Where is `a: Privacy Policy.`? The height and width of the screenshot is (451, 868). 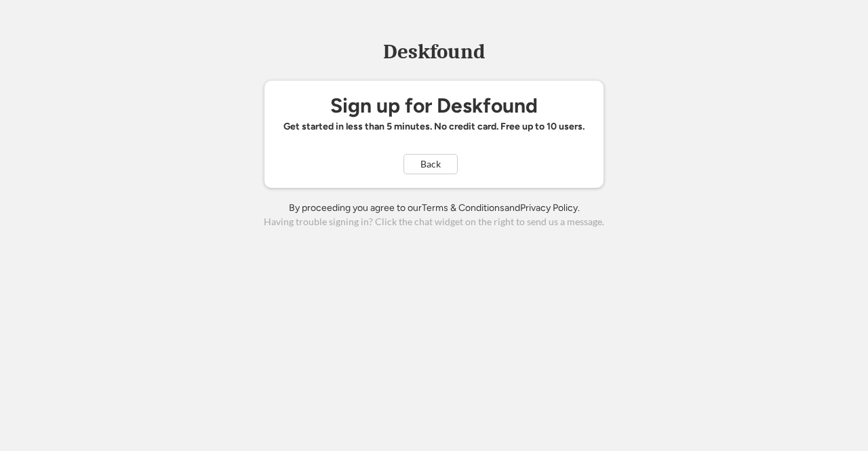 a: Privacy Policy. is located at coordinates (550, 208).